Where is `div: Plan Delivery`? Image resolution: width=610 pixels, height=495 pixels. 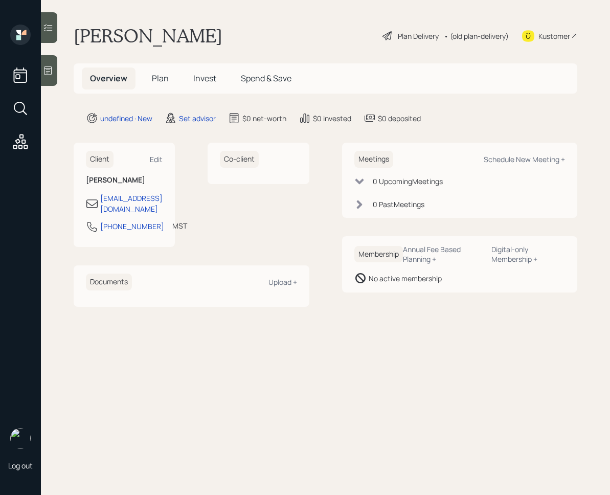
div: Plan Delivery is located at coordinates (418, 36).